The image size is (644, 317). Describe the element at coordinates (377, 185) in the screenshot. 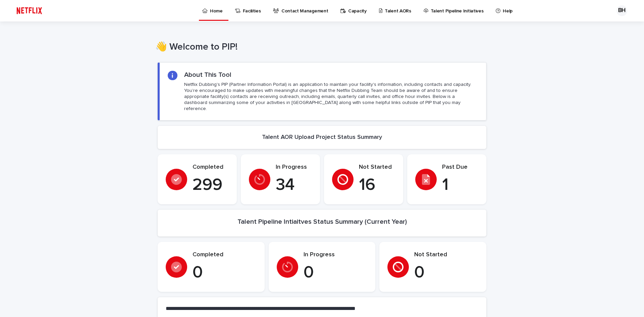

I see `p: 16` at that location.